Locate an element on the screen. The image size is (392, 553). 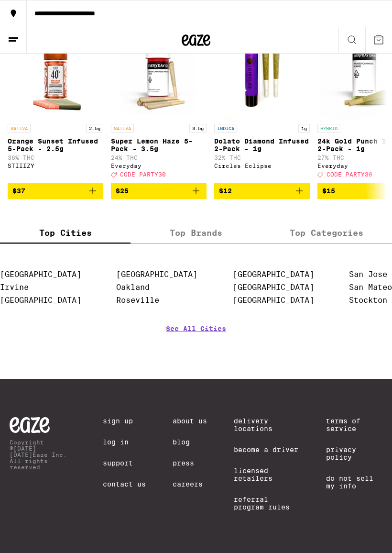
p: INDICA is located at coordinates (226, 128).